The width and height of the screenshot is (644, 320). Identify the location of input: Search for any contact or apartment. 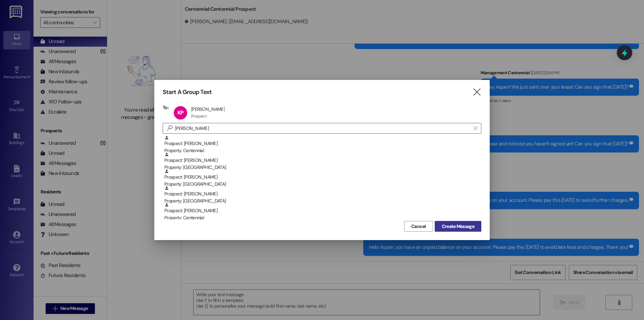
(323, 128).